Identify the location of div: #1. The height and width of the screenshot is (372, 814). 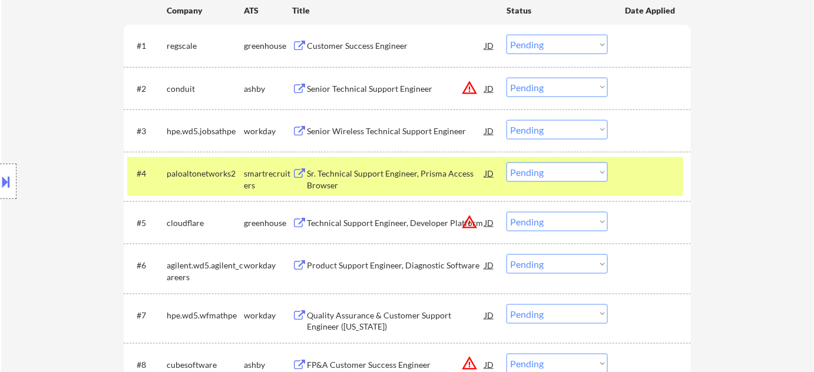
(147, 46).